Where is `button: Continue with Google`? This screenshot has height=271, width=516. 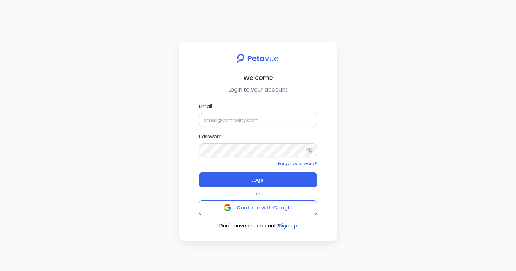 button: Continue with Google is located at coordinates (258, 207).